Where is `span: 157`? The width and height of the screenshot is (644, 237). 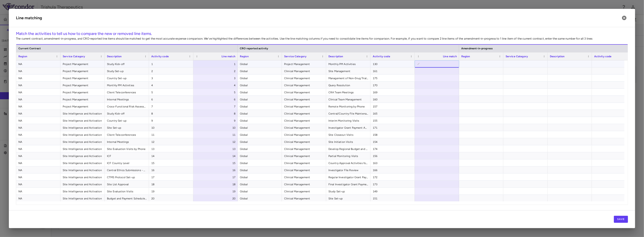
span: 157 is located at coordinates (393, 107).